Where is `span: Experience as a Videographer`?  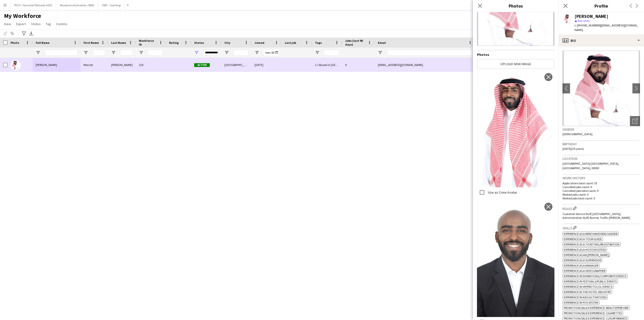
span: Experience as a Videographer is located at coordinates (584, 270).